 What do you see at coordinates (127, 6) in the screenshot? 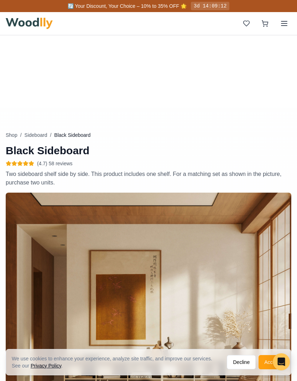
I see `span: 🔄 Your Discount, Your Choice – 10% to 35% OFF 🌟` at bounding box center [127, 6].